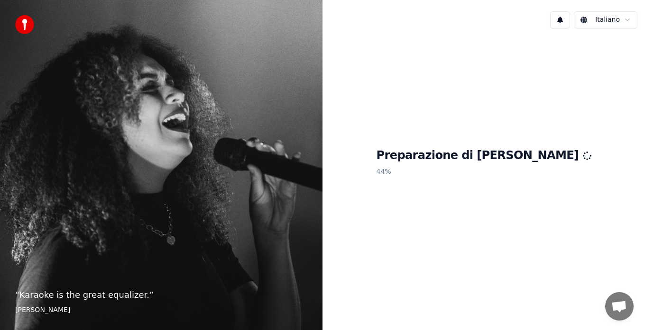  Describe the element at coordinates (484, 172) in the screenshot. I see `p: 44 %` at that location.